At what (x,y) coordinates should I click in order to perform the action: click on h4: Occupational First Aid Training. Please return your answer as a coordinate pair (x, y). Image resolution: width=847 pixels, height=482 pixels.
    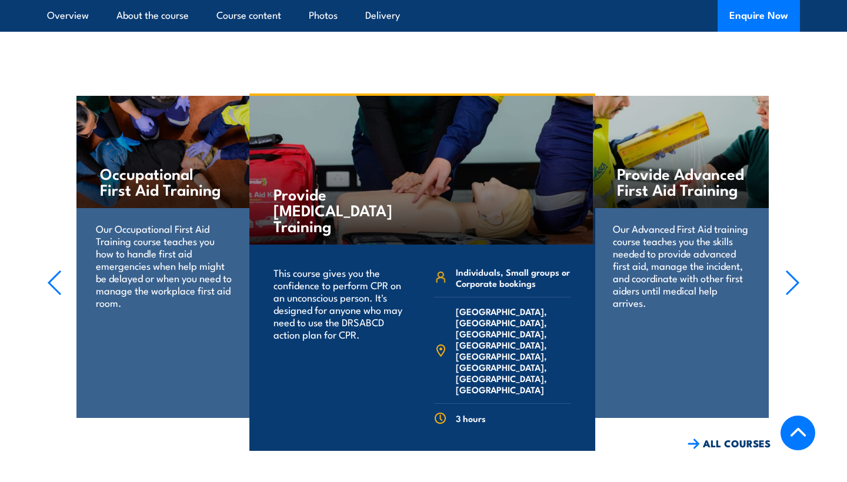
    Looking at the image, I should click on (163, 181).